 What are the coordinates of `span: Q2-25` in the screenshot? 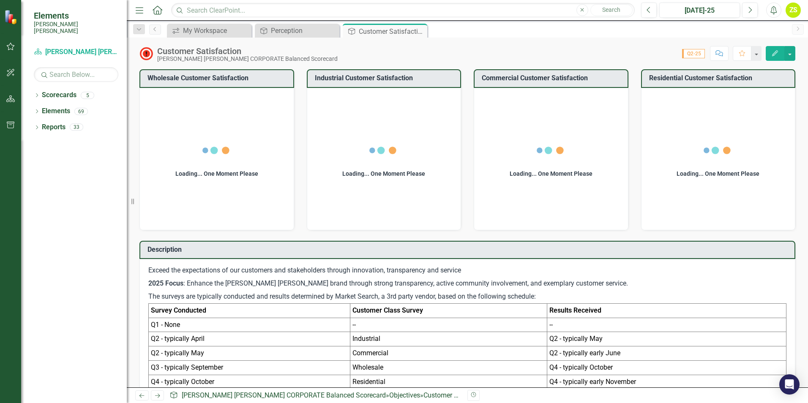 It's located at (693, 54).